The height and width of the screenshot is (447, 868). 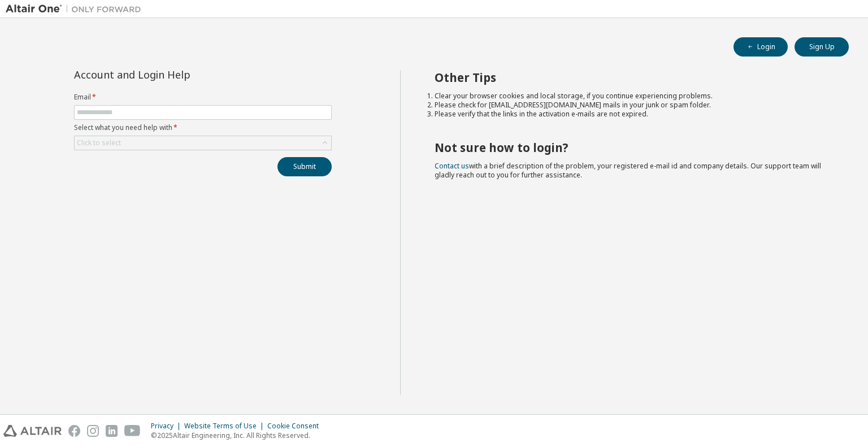 I want to click on div: Cookie Consent, so click(x=297, y=426).